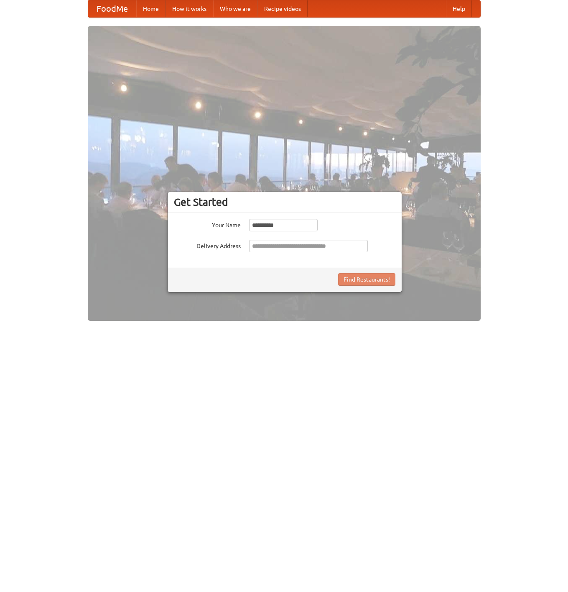 Image resolution: width=568 pixels, height=592 pixels. Describe the element at coordinates (189, 9) in the screenshot. I see `a: How it works` at that location.